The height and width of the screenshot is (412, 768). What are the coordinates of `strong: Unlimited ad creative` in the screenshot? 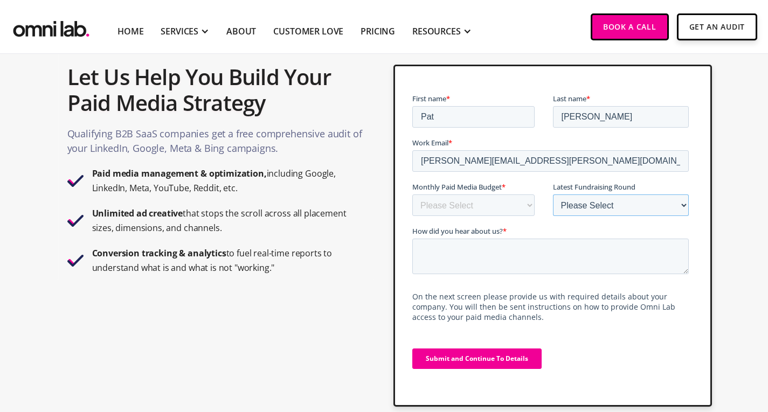 It's located at (137, 213).